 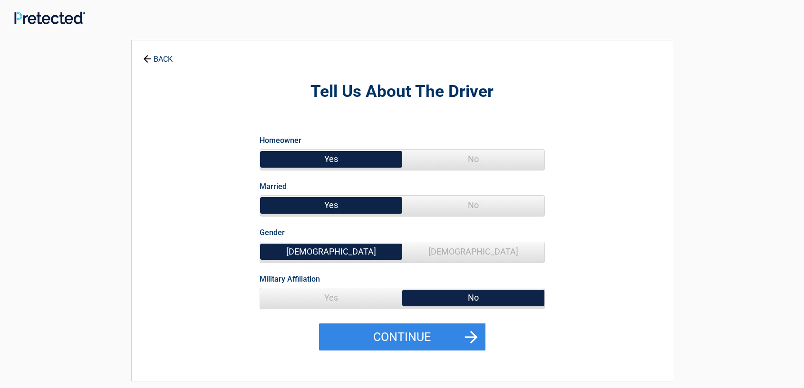 I want to click on h2: Tell Us About The Driver, so click(x=402, y=92).